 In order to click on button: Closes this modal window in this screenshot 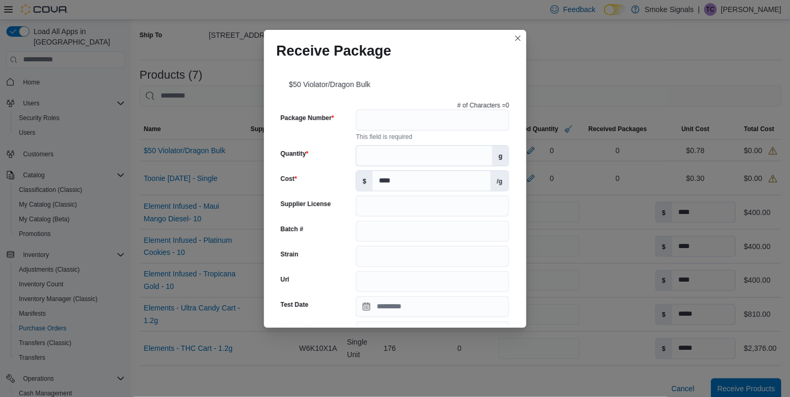, I will do `click(518, 38)`.